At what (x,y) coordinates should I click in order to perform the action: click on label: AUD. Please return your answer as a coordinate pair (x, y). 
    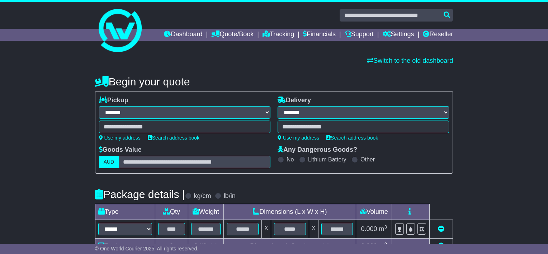
    Looking at the image, I should click on (109, 162).